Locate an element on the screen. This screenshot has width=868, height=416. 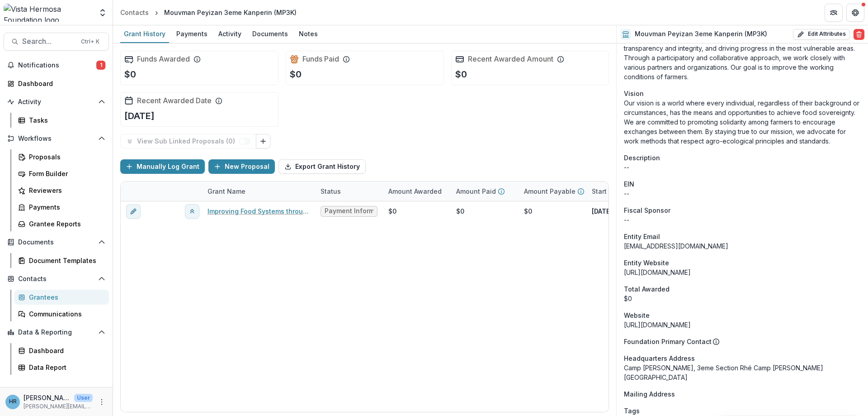
a: Improving Food Systems through Agricultural Inputs, Livestock, and Processing is located at coordinates (259, 211).